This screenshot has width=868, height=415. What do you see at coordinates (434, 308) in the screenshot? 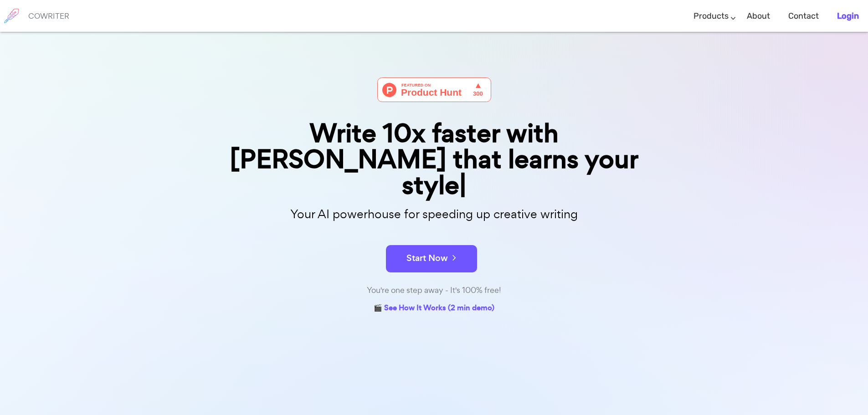
I see `a: 🎬 See How It Works (2 min demo)` at bounding box center [434, 308].